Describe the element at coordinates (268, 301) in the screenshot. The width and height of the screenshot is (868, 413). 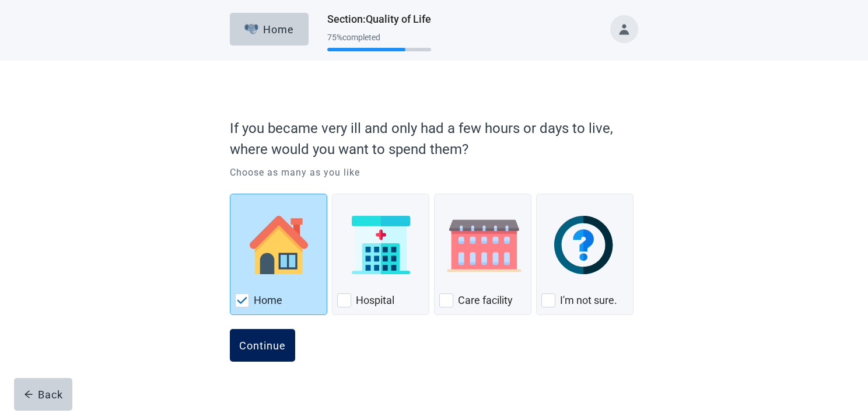
I see `label: Home` at that location.